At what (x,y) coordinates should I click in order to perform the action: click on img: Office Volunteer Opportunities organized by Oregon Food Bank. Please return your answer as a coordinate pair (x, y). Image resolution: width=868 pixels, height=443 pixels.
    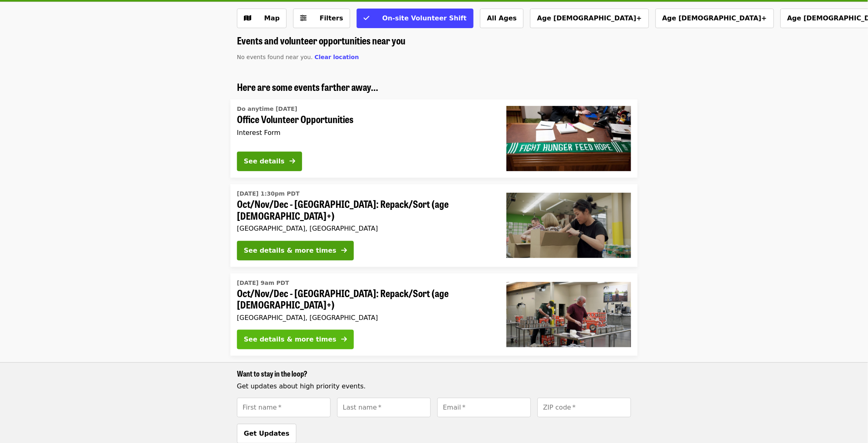
    Looking at the image, I should click on (569, 138).